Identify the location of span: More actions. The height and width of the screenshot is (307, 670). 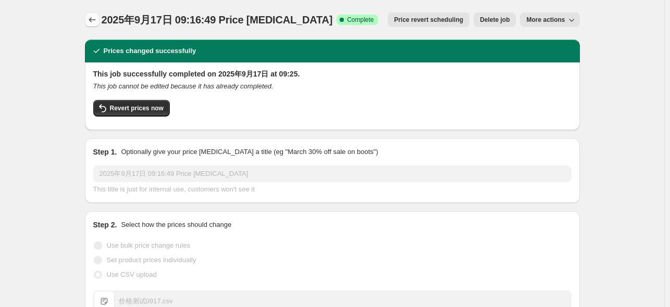
(545, 20).